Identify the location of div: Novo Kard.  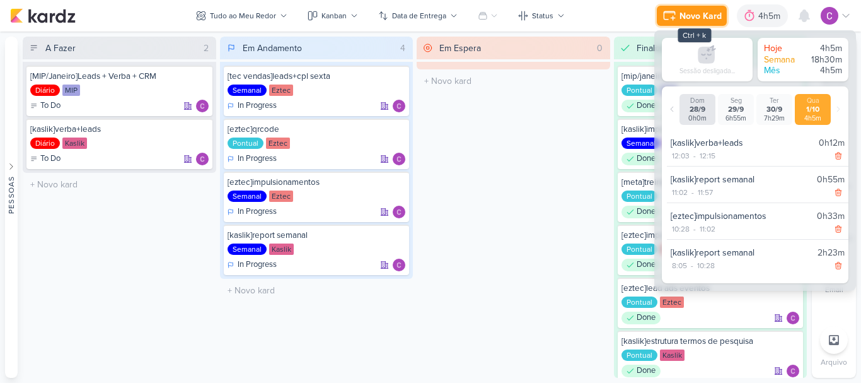
(701, 16).